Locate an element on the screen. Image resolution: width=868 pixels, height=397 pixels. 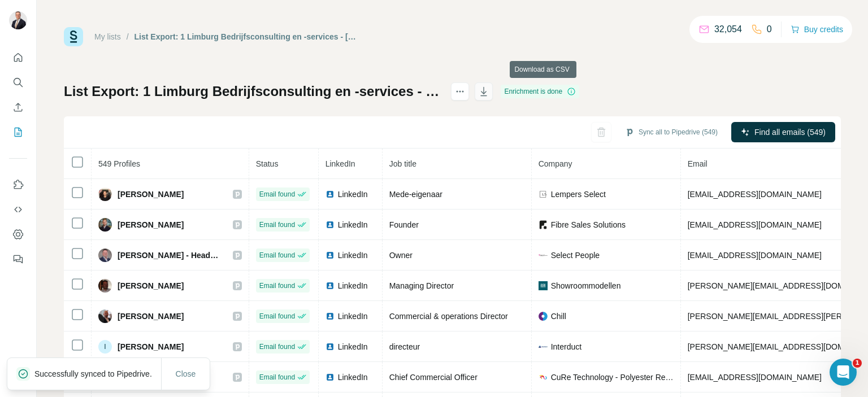
span: Chief Commercial Officer is located at coordinates (434, 378).